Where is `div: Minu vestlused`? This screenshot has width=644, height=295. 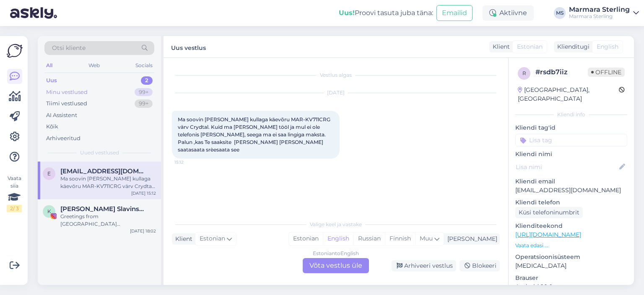 div: Minu vestlused is located at coordinates (67, 92).